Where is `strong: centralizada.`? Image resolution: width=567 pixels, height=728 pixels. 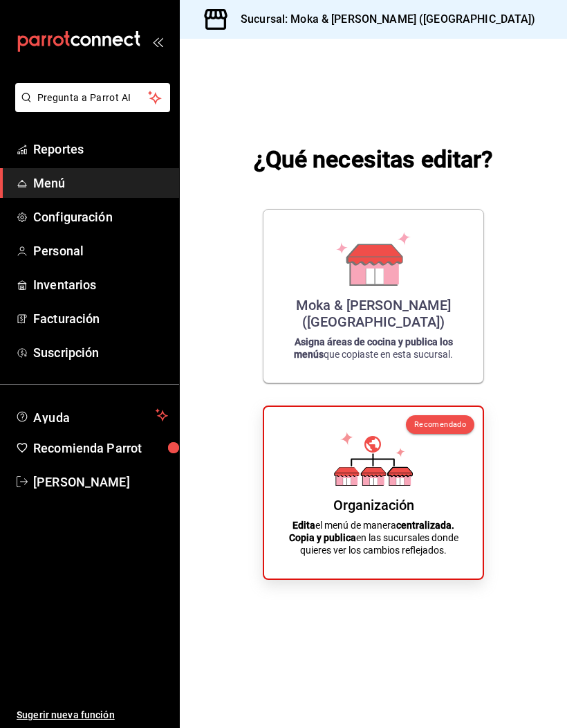
strong: centralizada. is located at coordinates (425, 525).